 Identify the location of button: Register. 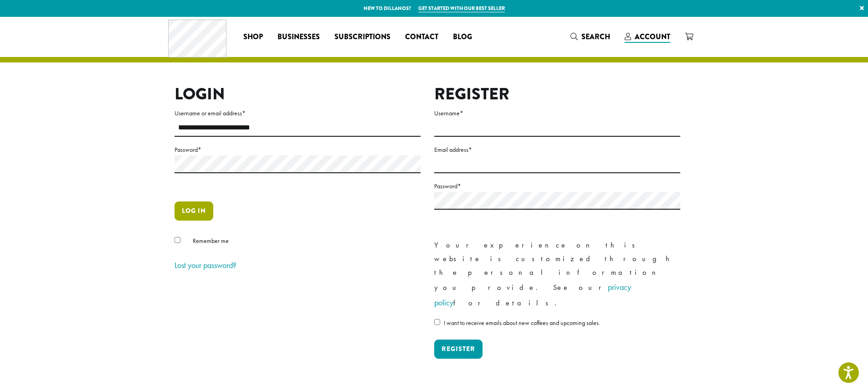
(458, 350).